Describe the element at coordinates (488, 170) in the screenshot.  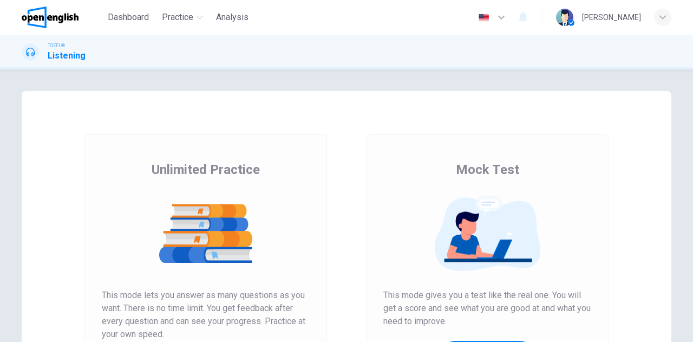
I see `span: Mock Test` at that location.